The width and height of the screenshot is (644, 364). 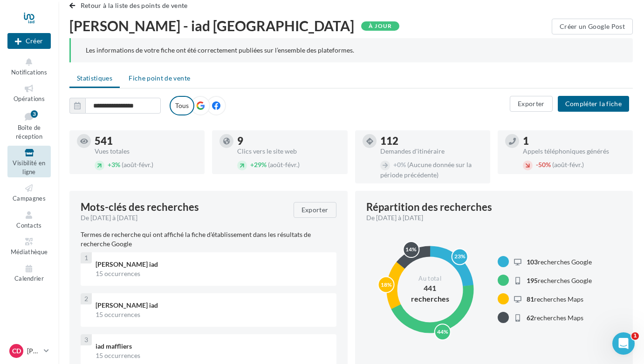 What do you see at coordinates (29, 66) in the screenshot?
I see `button: Notifications` at bounding box center [29, 66].